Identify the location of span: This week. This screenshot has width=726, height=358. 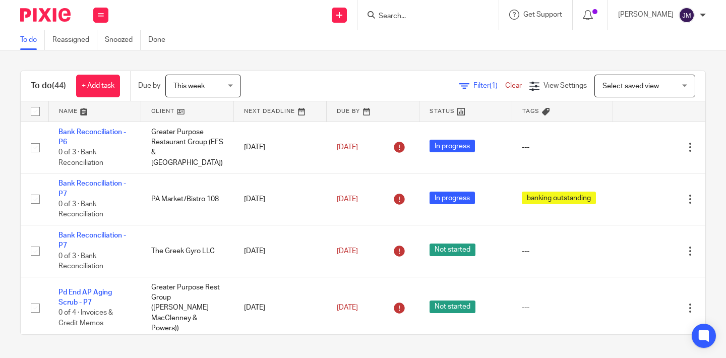
(189, 86).